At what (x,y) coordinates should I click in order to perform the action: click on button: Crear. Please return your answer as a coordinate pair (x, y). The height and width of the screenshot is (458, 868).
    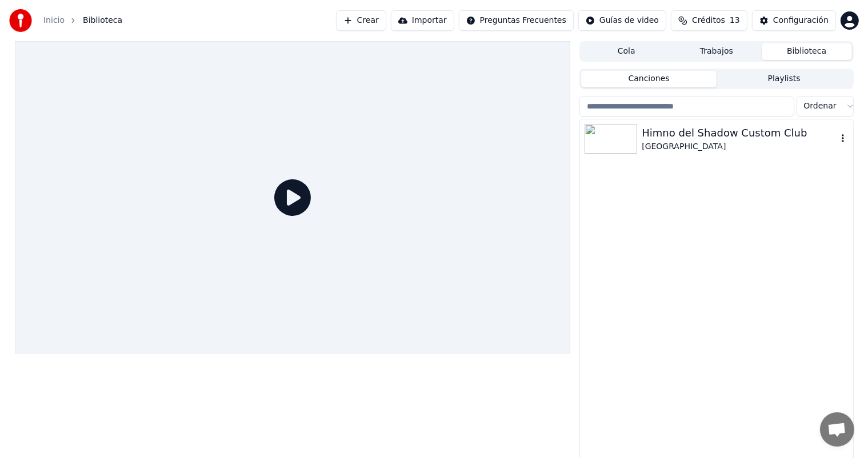
    Looking at the image, I should click on (361, 21).